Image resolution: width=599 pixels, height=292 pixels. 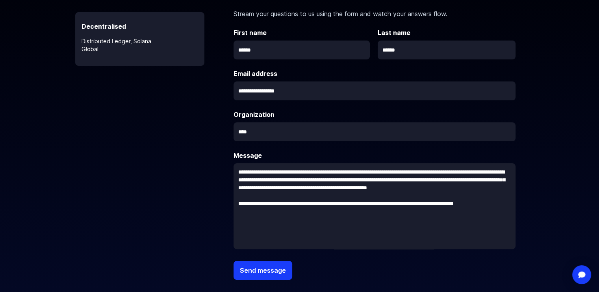 I want to click on label: Last name, so click(x=446, y=33).